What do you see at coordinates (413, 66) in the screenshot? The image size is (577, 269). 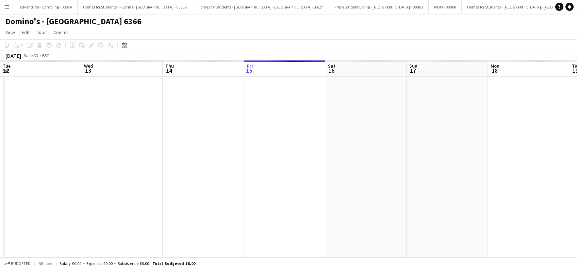 I see `span: Sun` at bounding box center [413, 66].